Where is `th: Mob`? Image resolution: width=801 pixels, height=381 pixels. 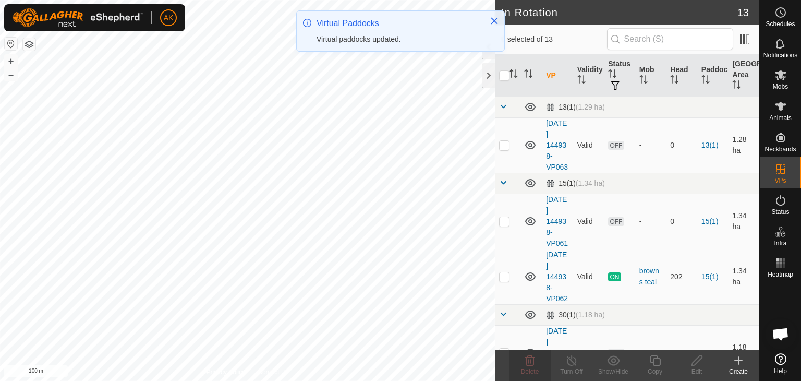 th: Mob is located at coordinates (651, 76).